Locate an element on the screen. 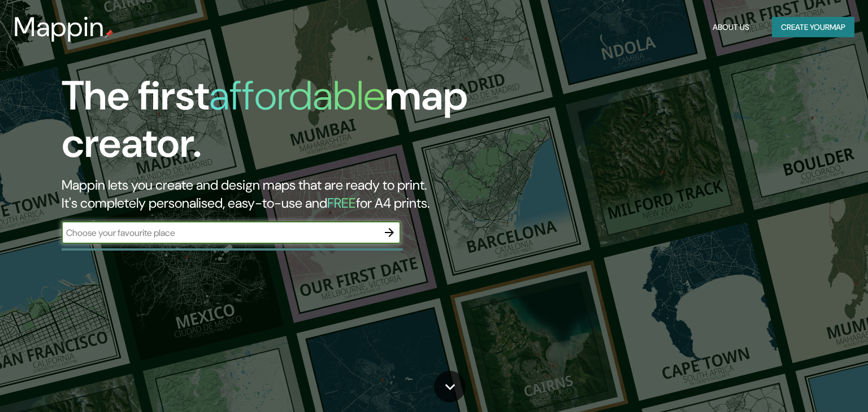 The image size is (868, 412). input: Choose your favourite place is located at coordinates (220, 233).